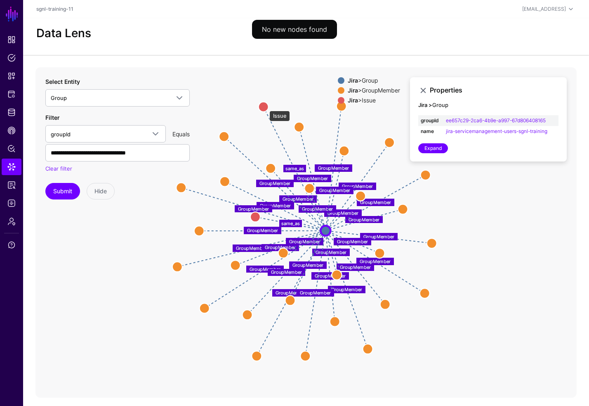 The height and width of the screenshot is (406, 589). What do you see at coordinates (431, 131) in the screenshot?
I see `strong: name` at bounding box center [431, 131].